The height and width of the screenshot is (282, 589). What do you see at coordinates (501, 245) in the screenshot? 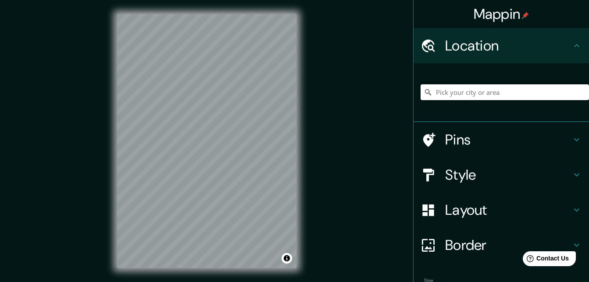
I see `div: Border` at bounding box center [501, 245].